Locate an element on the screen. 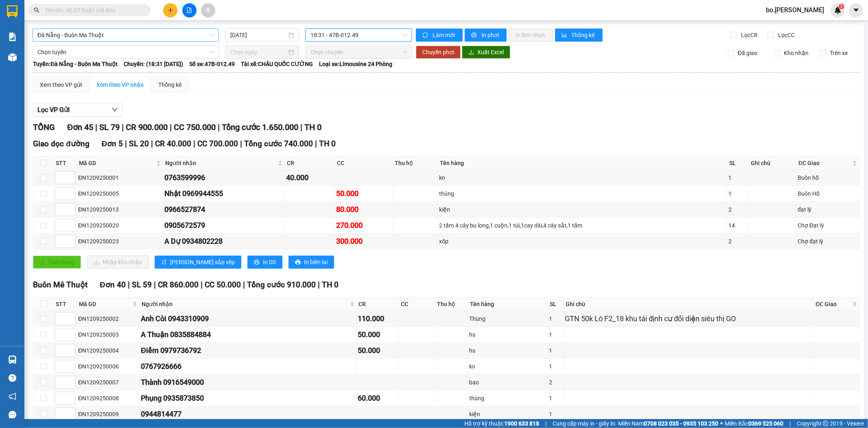 Image resolution: width=868 pixels, height=428 pixels. span: aim is located at coordinates (208, 10).